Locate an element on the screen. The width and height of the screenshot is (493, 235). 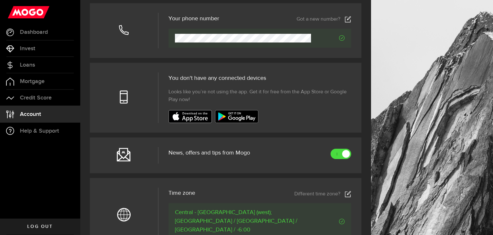
span: Account is located at coordinates (31, 114).